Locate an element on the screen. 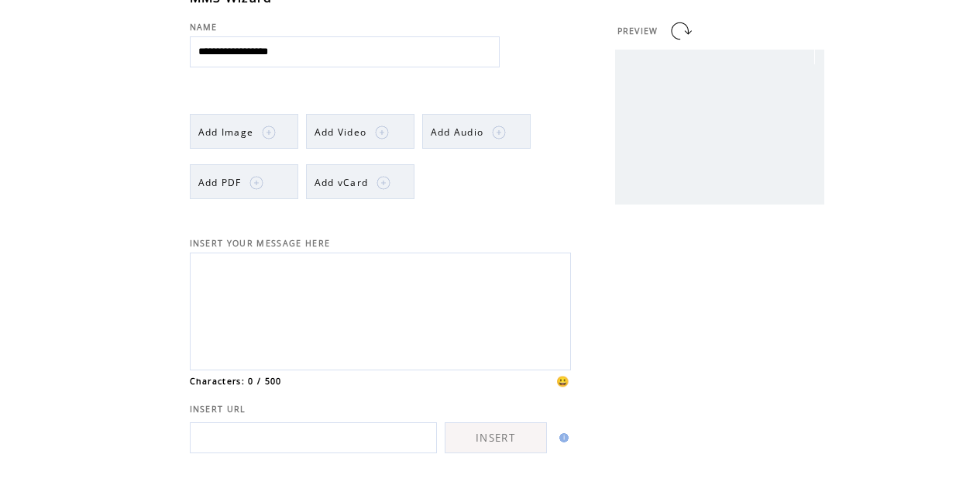 This screenshot has height=492, width=980. a: Add vCard is located at coordinates (360, 181).